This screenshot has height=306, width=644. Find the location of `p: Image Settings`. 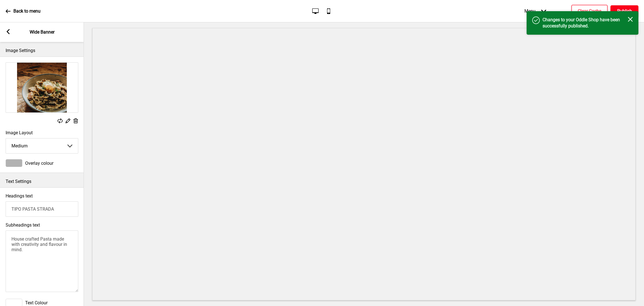

p: Image Settings is located at coordinates (42, 51).